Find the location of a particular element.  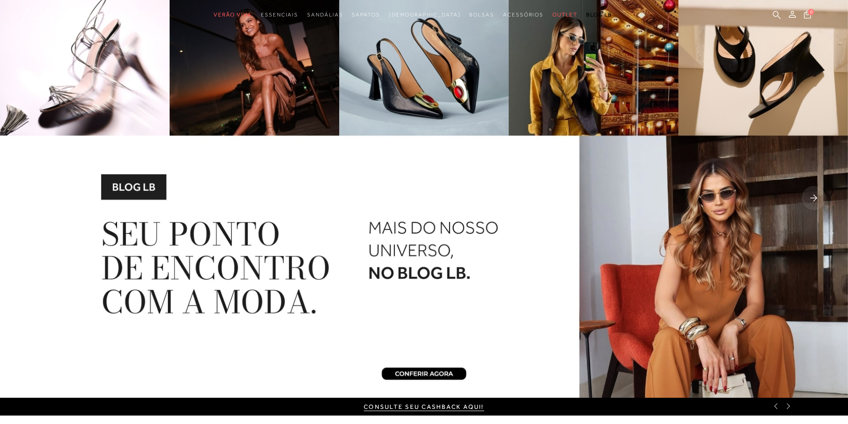

a: CONSULTE SEU CASHBACK AQUI! is located at coordinates (424, 407).